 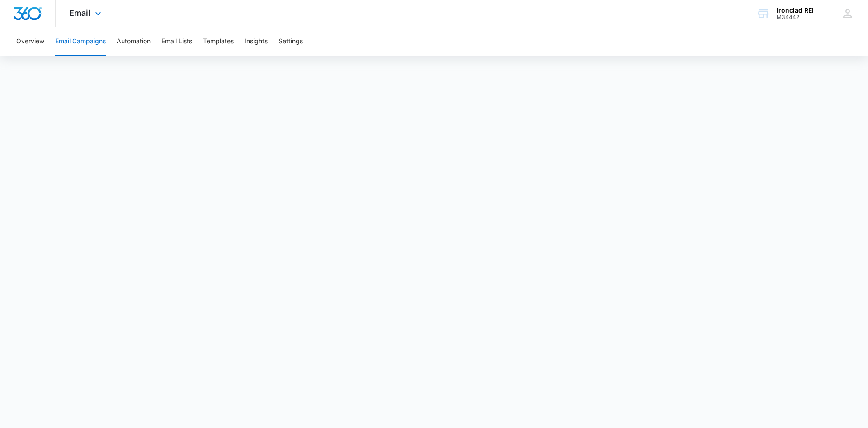 What do you see at coordinates (30, 42) in the screenshot?
I see `button: Overview` at bounding box center [30, 42].